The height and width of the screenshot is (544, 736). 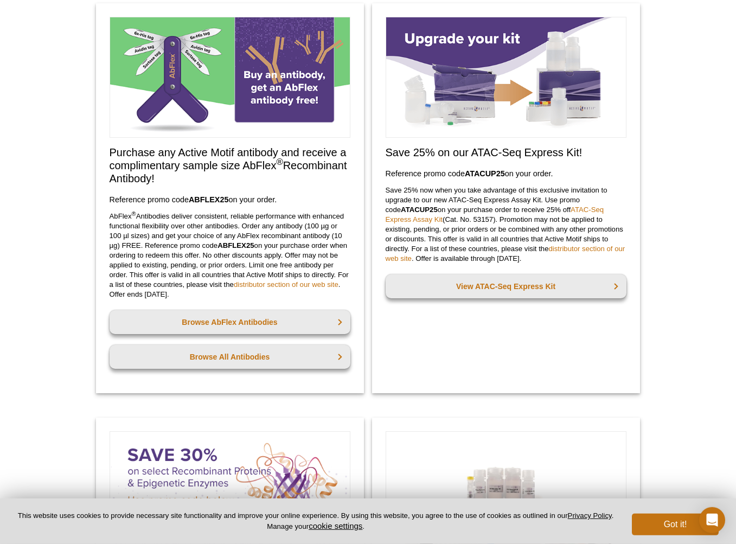 I want to click on a: Browse All Antibodies, so click(x=230, y=357).